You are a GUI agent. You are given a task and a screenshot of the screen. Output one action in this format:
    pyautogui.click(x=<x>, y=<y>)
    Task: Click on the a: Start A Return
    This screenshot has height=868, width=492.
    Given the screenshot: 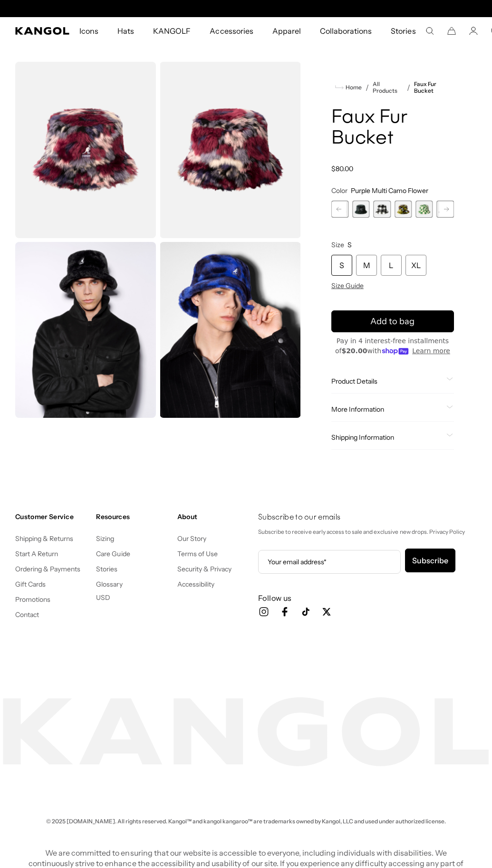 What is the action you would take?
    pyautogui.click(x=37, y=554)
    